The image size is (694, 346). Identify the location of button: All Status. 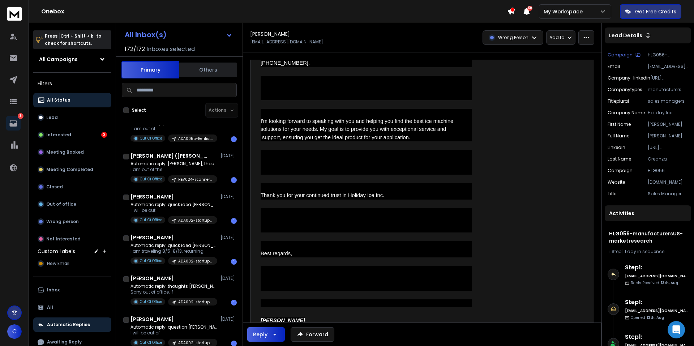
(72, 100).